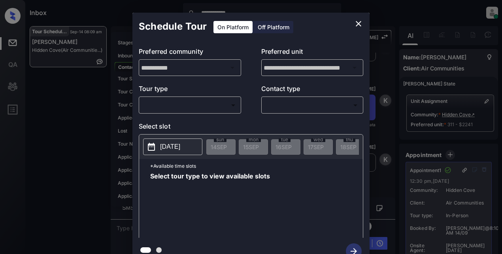 The height and width of the screenshot is (254, 502). I want to click on p: Preferred community, so click(190, 53).